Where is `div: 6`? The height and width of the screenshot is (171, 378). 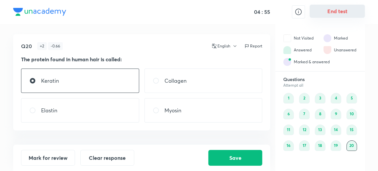
div: 6 is located at coordinates (289, 114).